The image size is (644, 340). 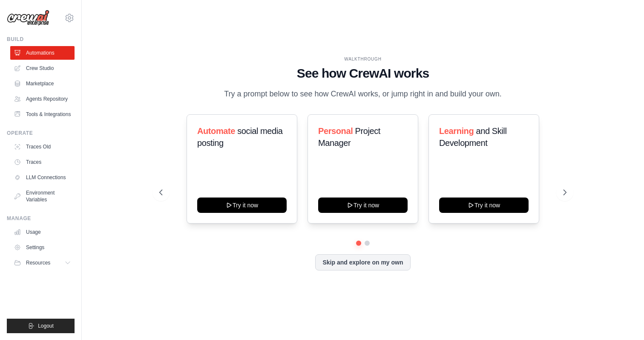 I want to click on span: Resources, so click(x=38, y=263).